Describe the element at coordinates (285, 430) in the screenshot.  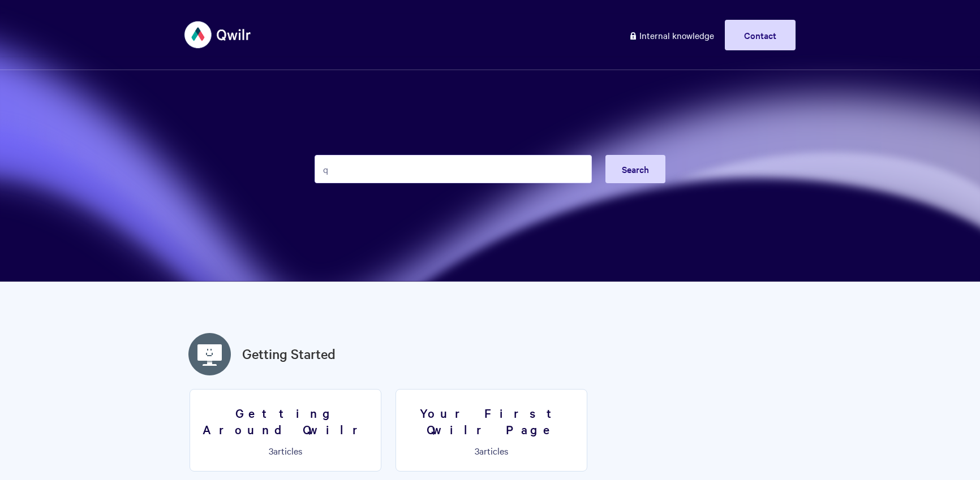
I see `a: Getting Around Qwilr 3articles` at that location.